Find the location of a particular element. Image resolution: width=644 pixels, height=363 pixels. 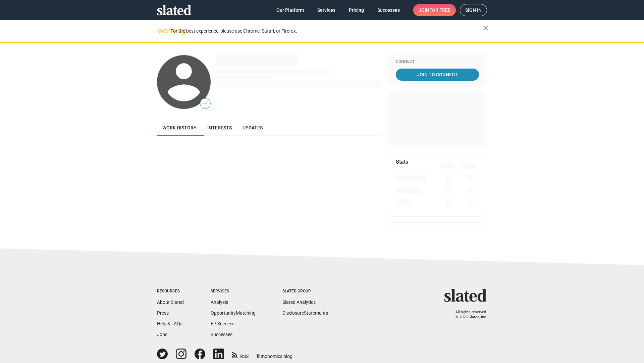

a: Join To Connect is located at coordinates (438, 74).